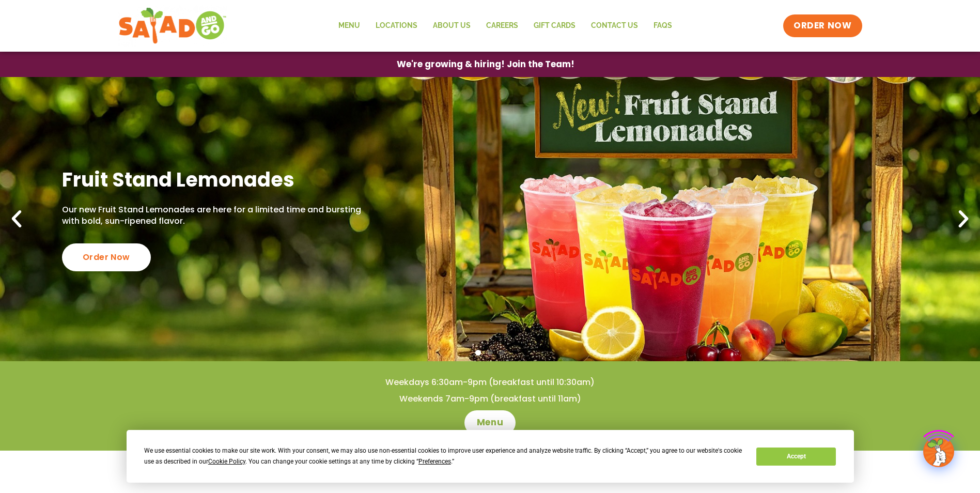  Describe the element at coordinates (964, 219) in the screenshot. I see `div: Next slide` at that location.